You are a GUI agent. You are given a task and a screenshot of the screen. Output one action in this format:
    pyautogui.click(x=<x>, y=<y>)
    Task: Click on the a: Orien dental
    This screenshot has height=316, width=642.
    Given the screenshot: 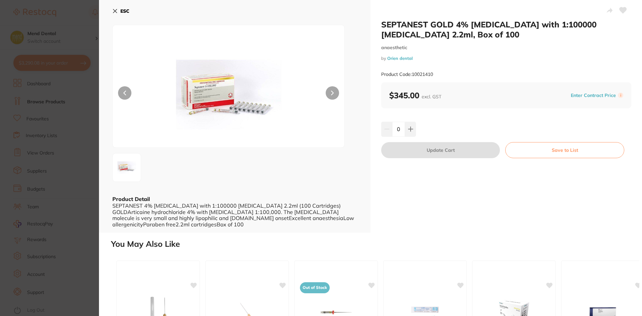 What is the action you would take?
    pyautogui.click(x=400, y=58)
    